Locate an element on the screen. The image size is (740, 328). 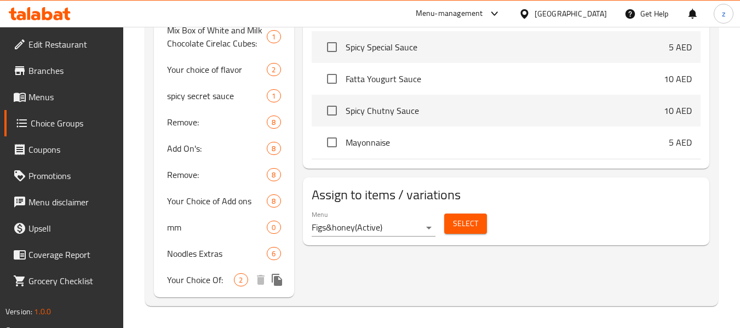
div: Your Choice Of:2deleteduplicate is located at coordinates (224, 280).